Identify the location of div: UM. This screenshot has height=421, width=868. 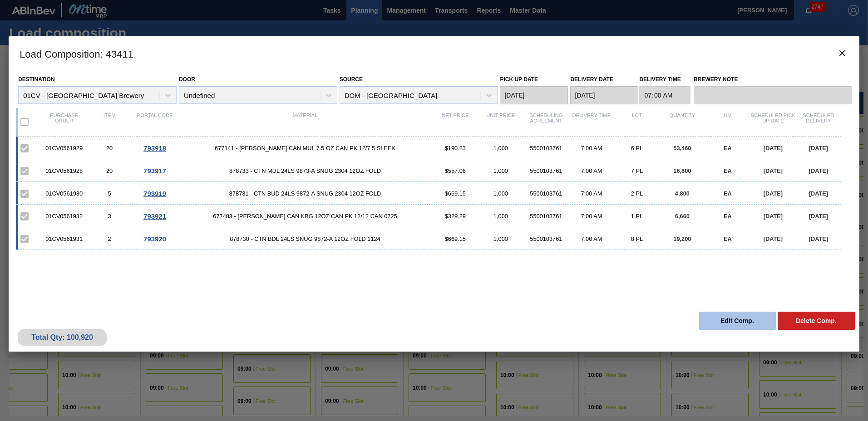
(728, 122).